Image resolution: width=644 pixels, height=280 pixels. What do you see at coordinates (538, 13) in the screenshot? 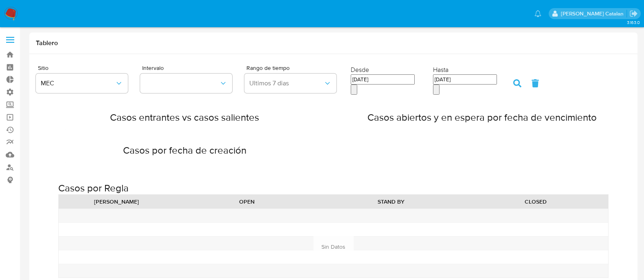
I see `a: Notificaciones` at bounding box center [538, 13].